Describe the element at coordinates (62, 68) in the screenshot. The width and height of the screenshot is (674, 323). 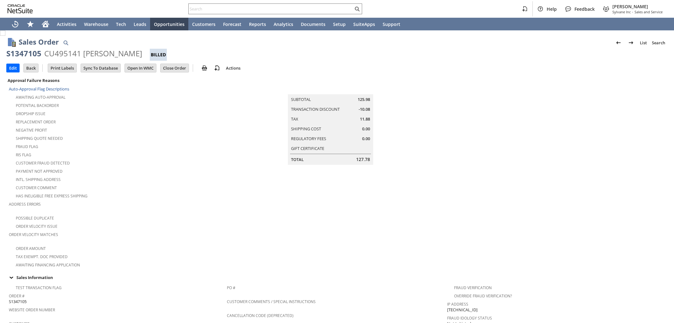
I see `input: Print Labels` at that location.